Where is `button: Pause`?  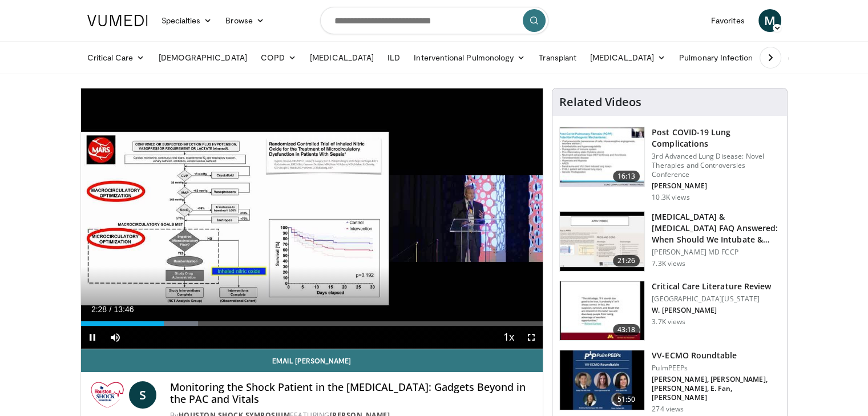 button: Pause is located at coordinates (92, 338).